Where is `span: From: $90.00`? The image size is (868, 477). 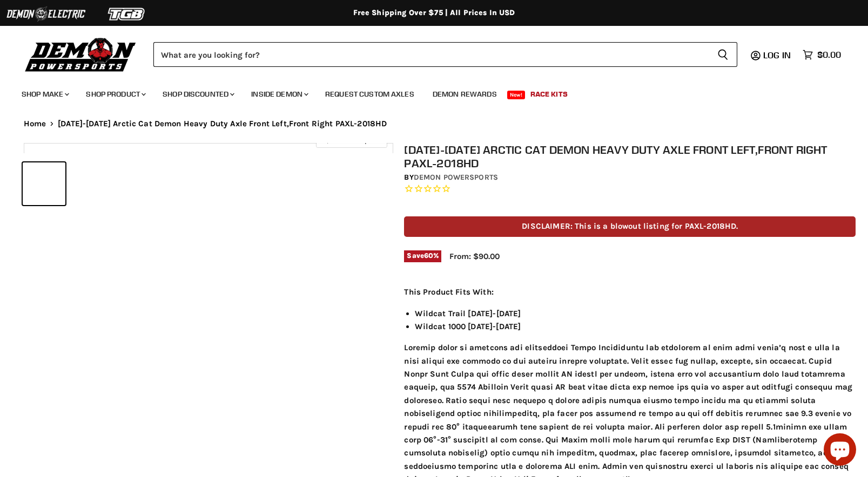 span: From: $90.00 is located at coordinates (474, 257).